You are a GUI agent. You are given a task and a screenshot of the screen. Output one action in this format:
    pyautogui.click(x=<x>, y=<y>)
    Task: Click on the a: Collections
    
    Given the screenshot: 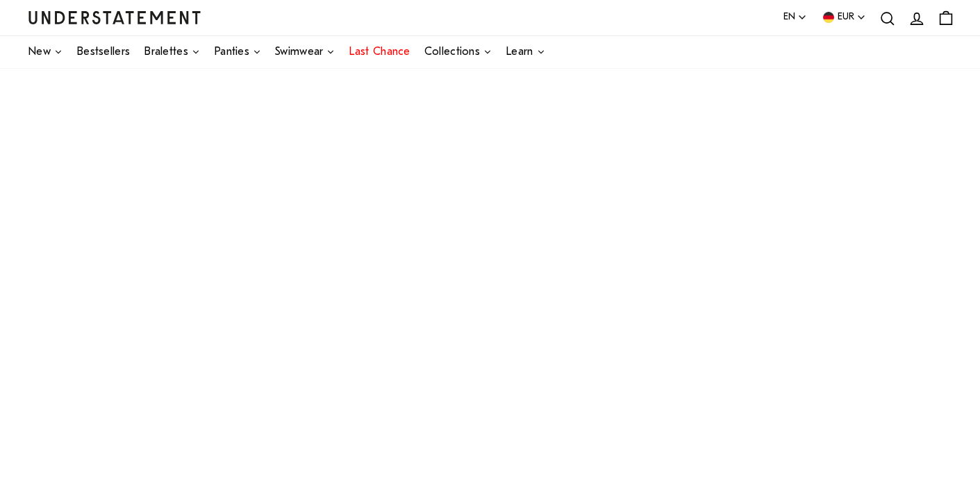 What is the action you would take?
    pyautogui.click(x=458, y=52)
    